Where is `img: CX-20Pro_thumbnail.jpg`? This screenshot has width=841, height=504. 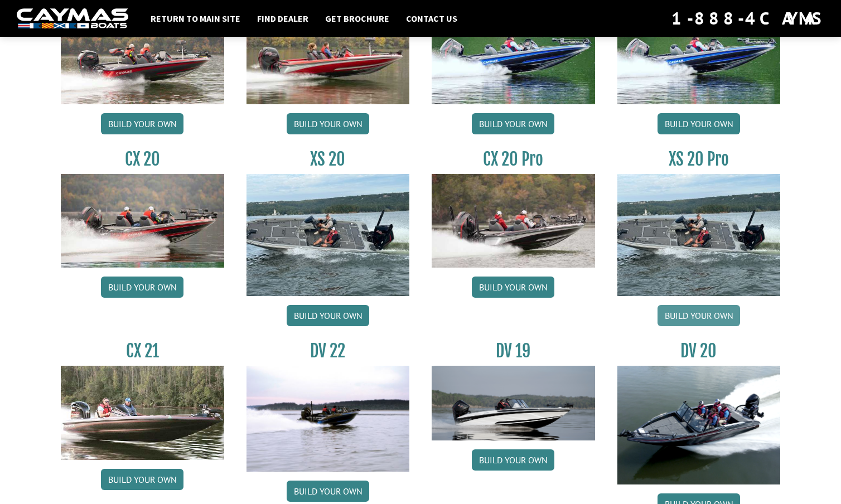
img: CX-20Pro_thumbnail.jpg is located at coordinates (513, 221).